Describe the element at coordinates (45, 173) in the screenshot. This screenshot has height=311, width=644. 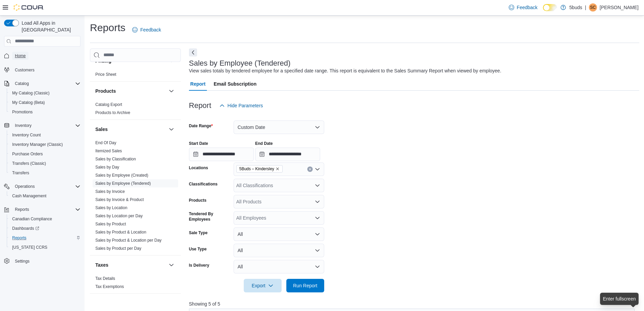
I see `button: Transfers` at that location.